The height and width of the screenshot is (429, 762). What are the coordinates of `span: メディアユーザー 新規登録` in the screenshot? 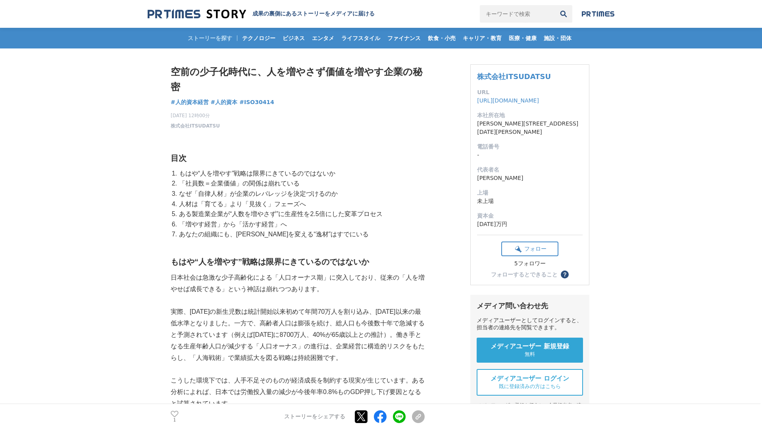 It's located at (530, 346).